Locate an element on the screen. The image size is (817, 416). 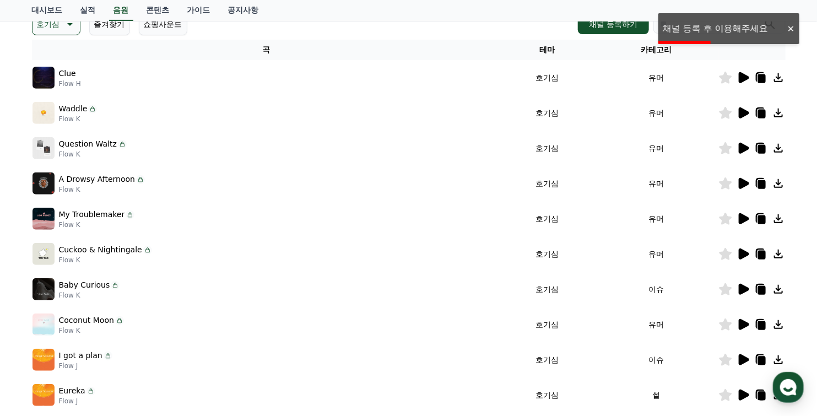
button: 쇼핑사운드 is located at coordinates (163, 24).